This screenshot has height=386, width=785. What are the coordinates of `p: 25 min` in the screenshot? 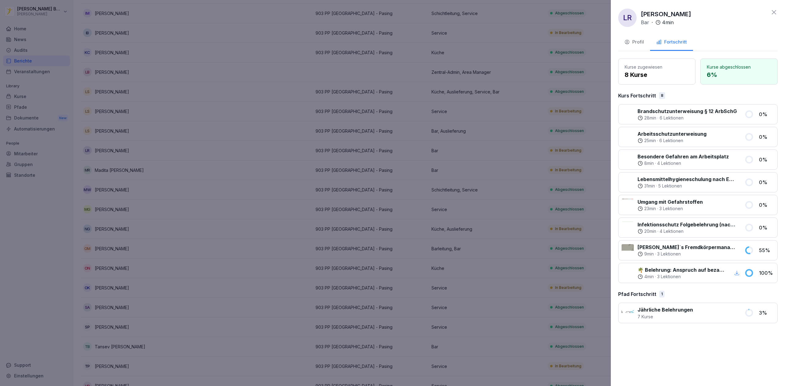 It's located at (650, 141).